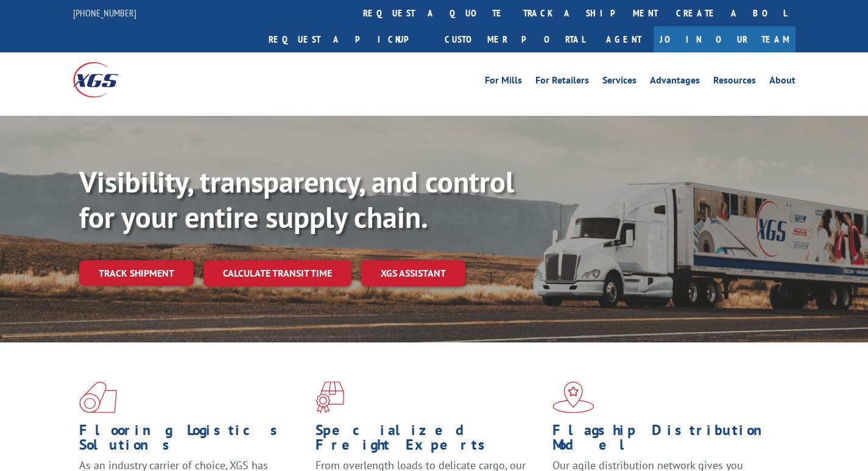  Describe the element at coordinates (620, 82) in the screenshot. I see `a: Services` at that location.